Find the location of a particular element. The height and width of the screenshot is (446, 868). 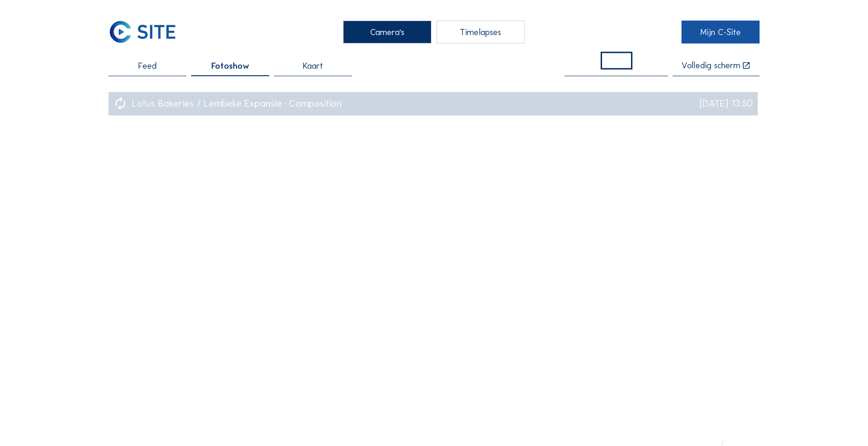

a: C-SITE Logo is located at coordinates (147, 32).